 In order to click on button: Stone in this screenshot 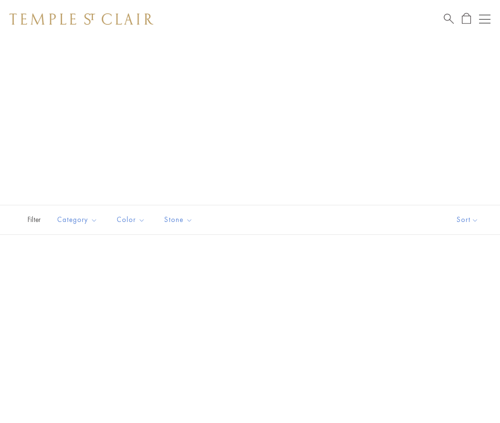, I will do `click(178, 219)`.